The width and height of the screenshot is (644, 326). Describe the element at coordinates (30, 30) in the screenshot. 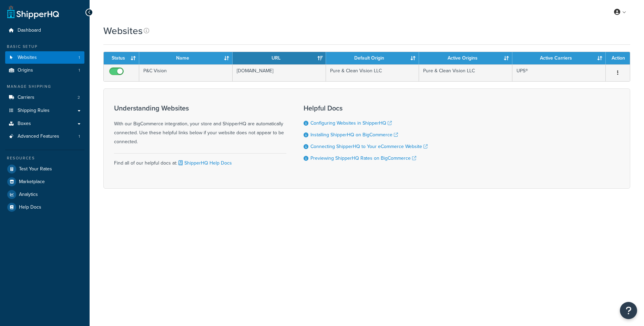

I see `span: Dashboard` at that location.